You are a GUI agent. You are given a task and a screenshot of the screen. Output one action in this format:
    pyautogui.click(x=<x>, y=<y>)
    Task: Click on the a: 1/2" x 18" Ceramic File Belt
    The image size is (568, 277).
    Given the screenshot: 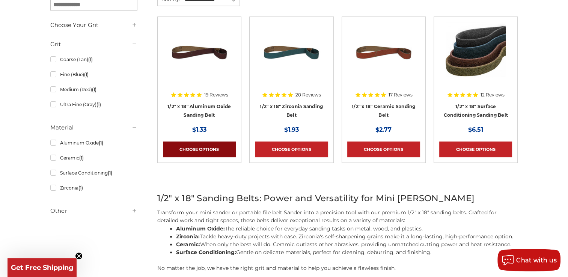 What is the action you would take?
    pyautogui.click(x=383, y=59)
    